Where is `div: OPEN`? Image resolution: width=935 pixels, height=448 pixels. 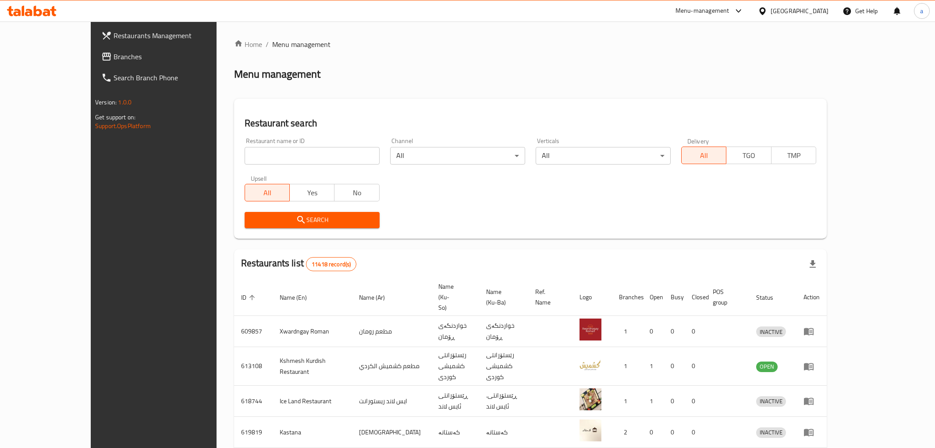
div: OPEN is located at coordinates (767, 367).